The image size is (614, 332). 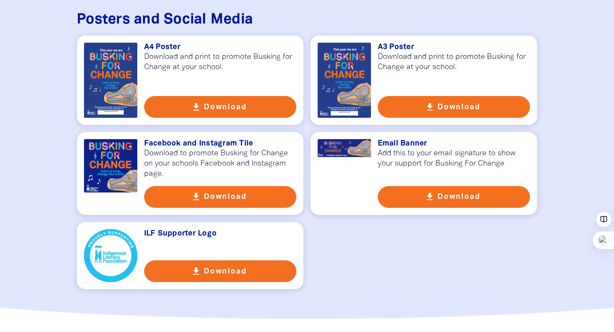 What do you see at coordinates (454, 47) in the screenshot?
I see `h3: A3 Poster` at bounding box center [454, 47].